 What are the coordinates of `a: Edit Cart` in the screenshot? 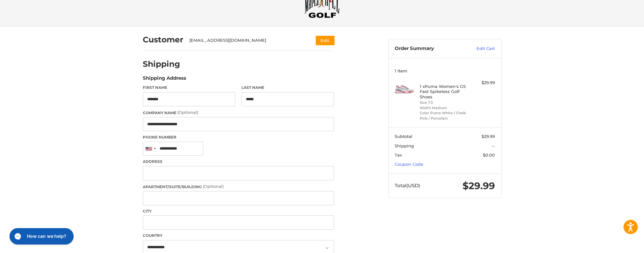 It's located at (478, 49).